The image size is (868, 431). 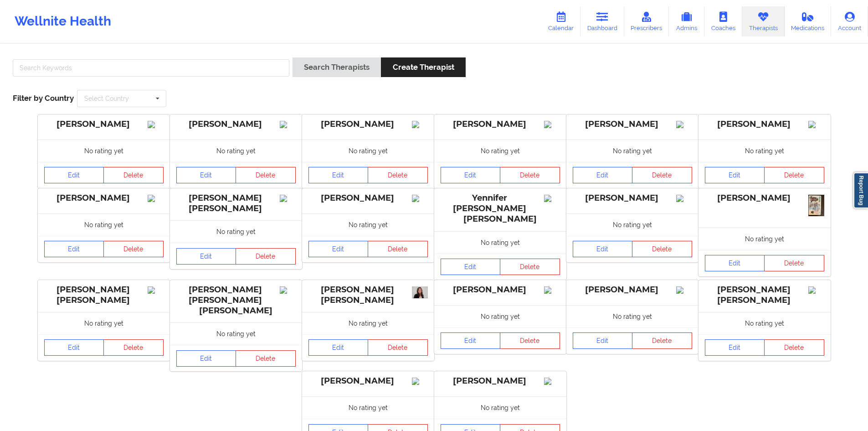 What do you see at coordinates (860, 190) in the screenshot?
I see `a: Report Bug` at bounding box center [860, 190].